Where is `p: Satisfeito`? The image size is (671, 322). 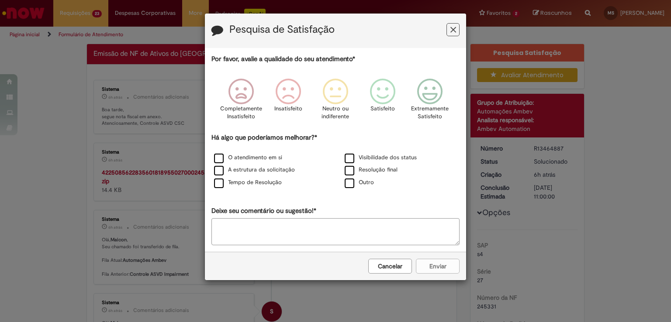
p: Satisfeito is located at coordinates (383, 109).